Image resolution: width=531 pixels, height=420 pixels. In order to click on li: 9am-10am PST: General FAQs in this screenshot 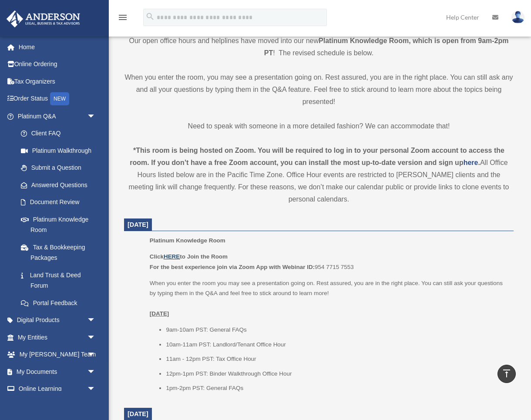, I will do `click(337, 330)`.